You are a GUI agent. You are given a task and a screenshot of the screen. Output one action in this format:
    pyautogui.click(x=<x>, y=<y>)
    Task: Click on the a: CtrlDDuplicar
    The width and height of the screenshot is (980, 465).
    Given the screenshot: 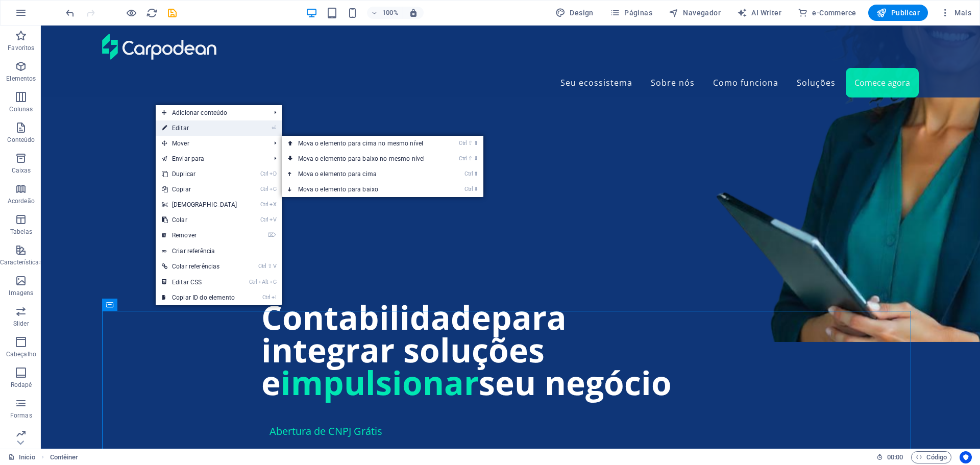 What is the action you would take?
    pyautogui.click(x=199, y=174)
    